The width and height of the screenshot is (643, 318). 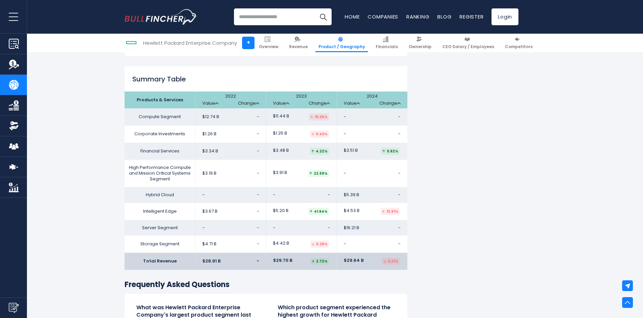 I want to click on a: Companies, so click(x=383, y=17).